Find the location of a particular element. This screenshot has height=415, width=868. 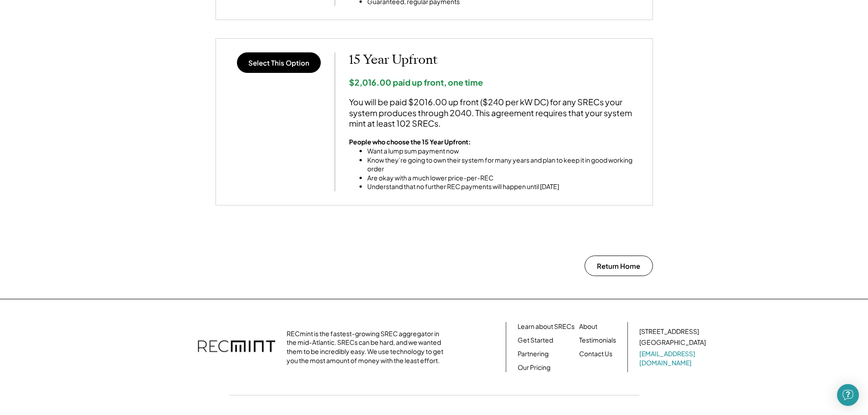

div: You will be paid $2016.00 up front ($240 per kW DC) for any SRECs your system produces through 20... is located at coordinates (494, 113).